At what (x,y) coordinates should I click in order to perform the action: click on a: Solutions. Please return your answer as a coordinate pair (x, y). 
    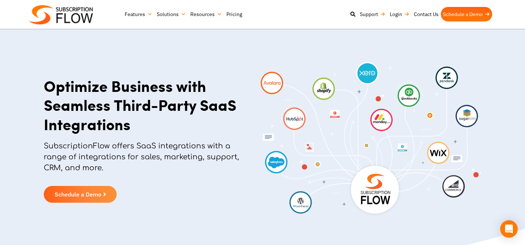
    Looking at the image, I should click on (171, 14).